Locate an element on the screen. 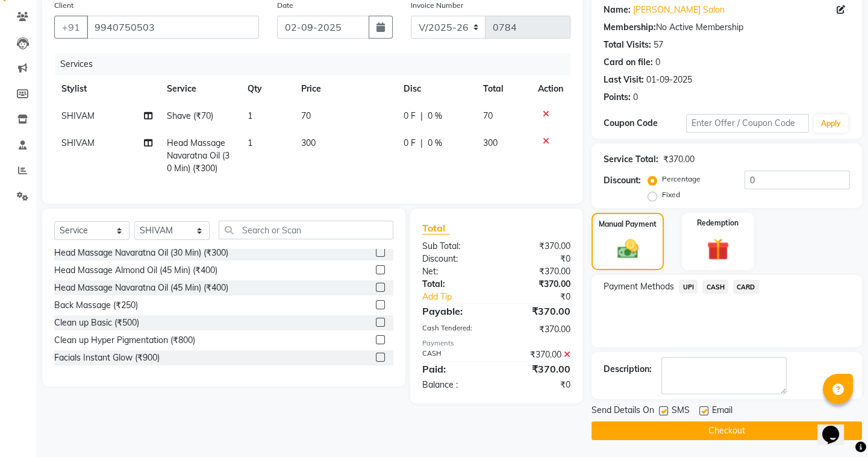  span: SMS is located at coordinates (680, 411).